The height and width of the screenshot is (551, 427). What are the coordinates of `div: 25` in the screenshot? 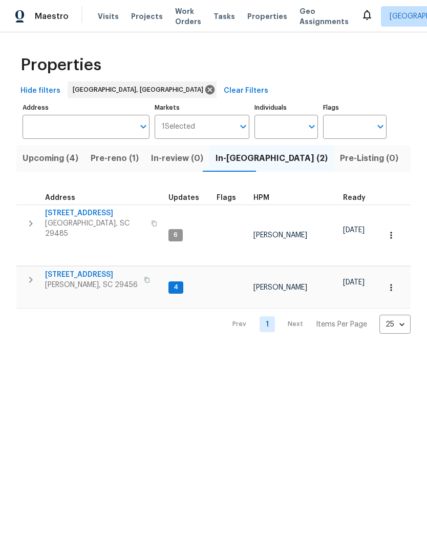 It's located at (395, 324).